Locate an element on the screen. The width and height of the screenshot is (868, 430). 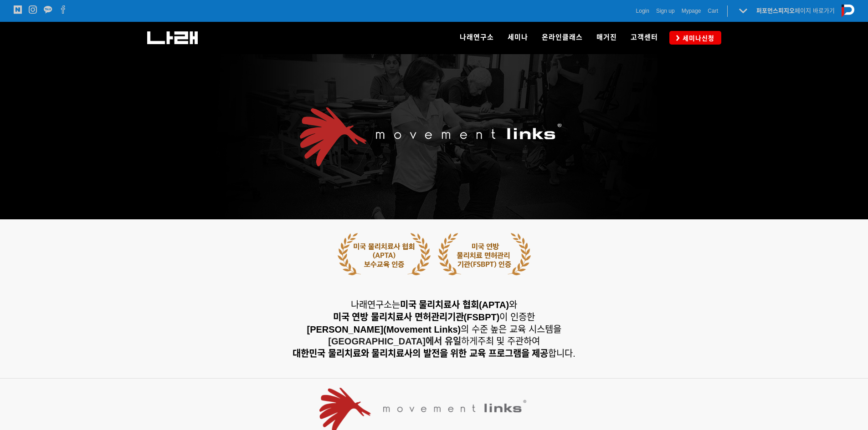
a: 나래연구소 is located at coordinates (477, 38).